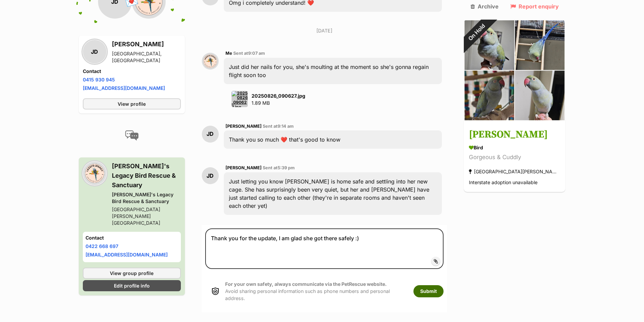 Image resolution: width=644 pixels, height=322 pixels. Describe the element at coordinates (535, 7) in the screenshot. I see `a: Report enquiry` at that location.